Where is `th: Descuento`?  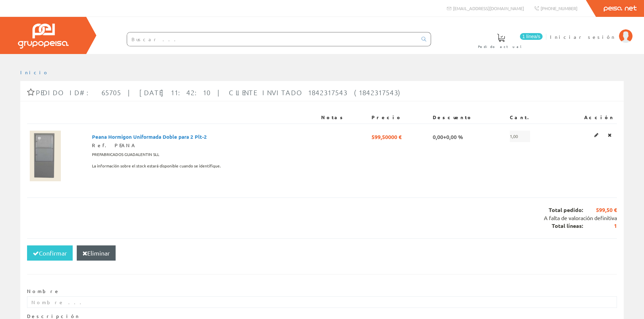
th: Descuento is located at coordinates (468, 117).